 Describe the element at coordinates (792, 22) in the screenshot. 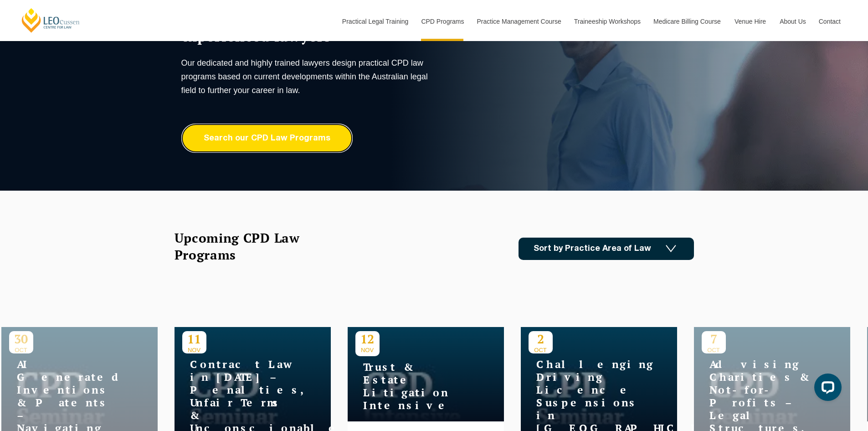

I see `a: About Us` at that location.